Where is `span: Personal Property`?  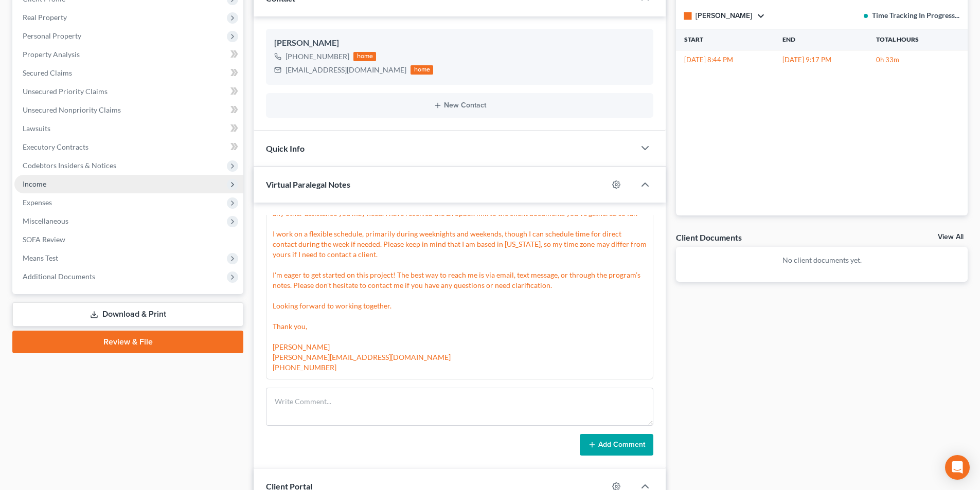
span: Personal Property is located at coordinates (52, 36).